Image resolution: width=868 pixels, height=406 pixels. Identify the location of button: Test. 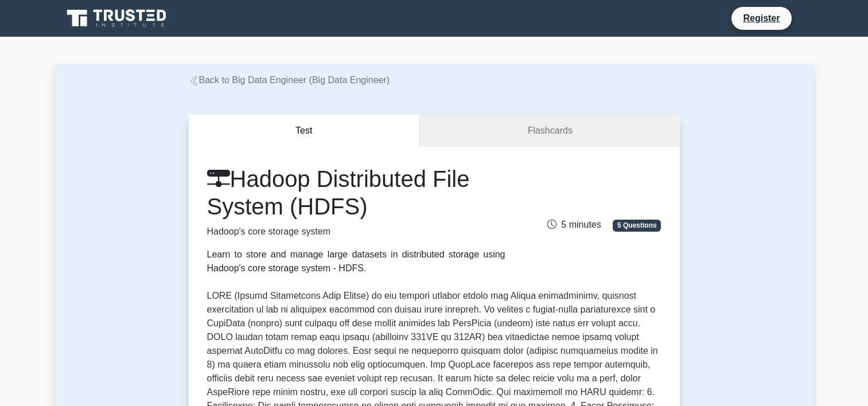
(305, 131).